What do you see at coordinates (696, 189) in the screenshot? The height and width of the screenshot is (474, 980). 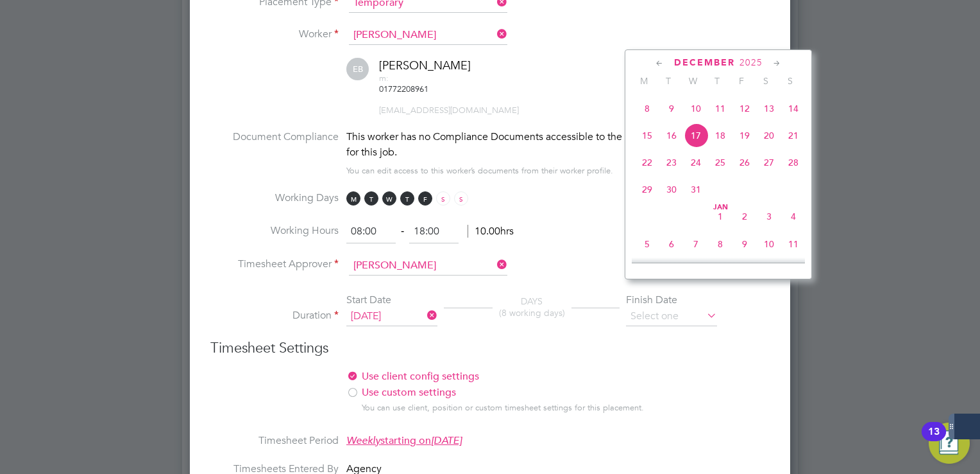 I see `span: 31` at bounding box center [696, 189].